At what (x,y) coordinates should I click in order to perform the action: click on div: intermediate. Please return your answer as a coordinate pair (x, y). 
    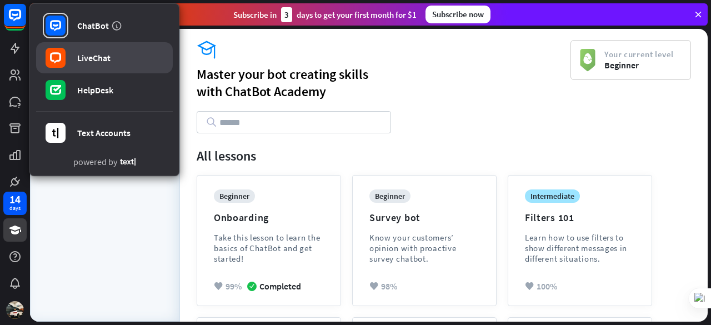
    Looking at the image, I should click on (552, 196).